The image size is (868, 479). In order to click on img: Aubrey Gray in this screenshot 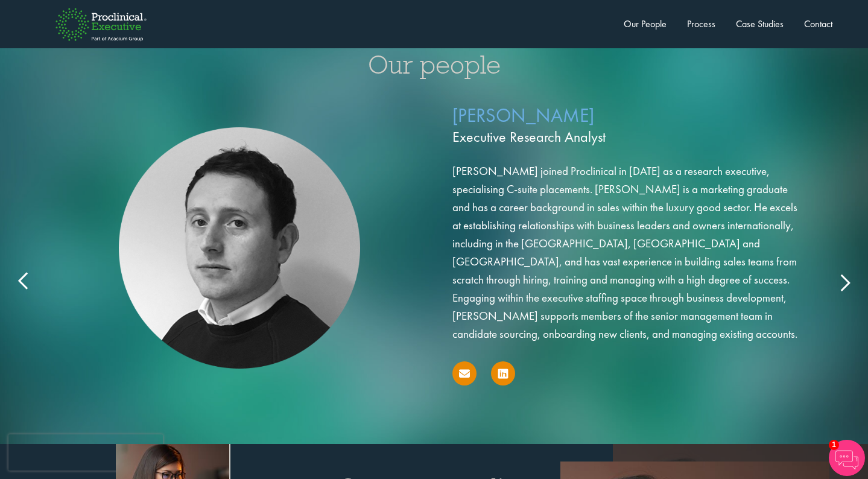, I will do `click(240, 248)`.